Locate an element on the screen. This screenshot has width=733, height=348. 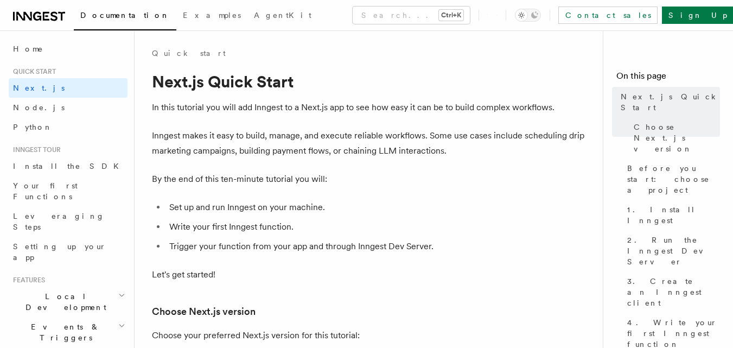
kbd: Ctrl+K is located at coordinates (451, 15).